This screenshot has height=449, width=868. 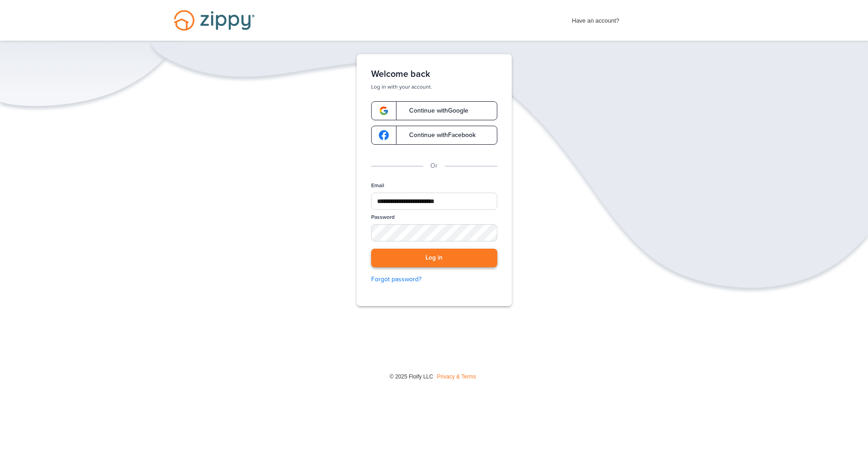 I want to click on span: © 2025 Floify LLC, so click(x=412, y=376).